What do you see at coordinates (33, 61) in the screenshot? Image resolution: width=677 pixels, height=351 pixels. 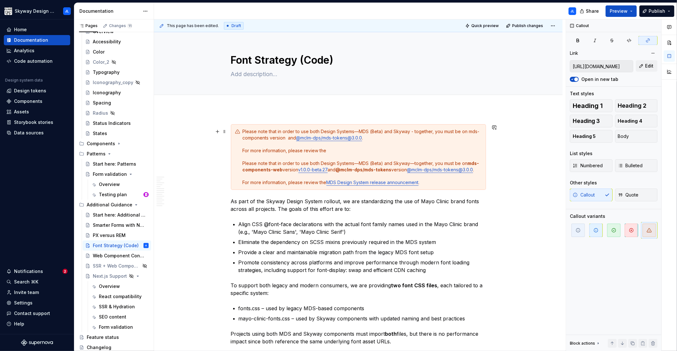 I see `div: Code automation` at bounding box center [33, 61].